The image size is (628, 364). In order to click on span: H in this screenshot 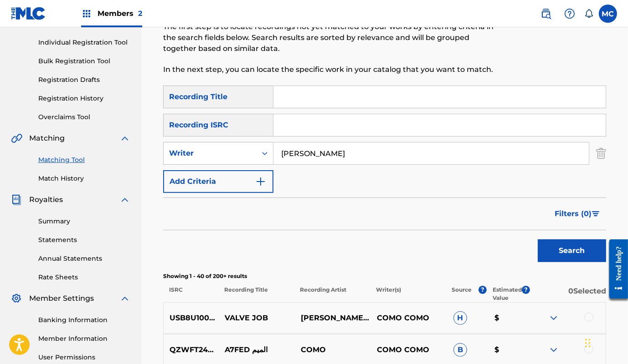, I will do `click(460, 318)`.